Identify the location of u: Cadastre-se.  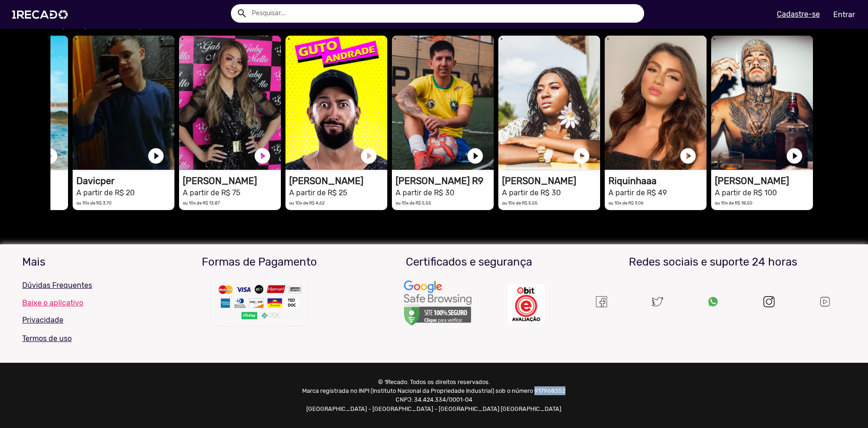
(798, 14).